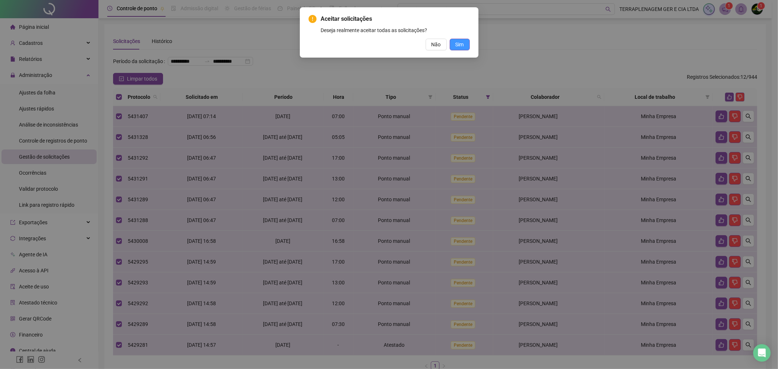  What do you see at coordinates (762, 353) in the screenshot?
I see `div: Open Intercom Messenger` at bounding box center [762, 353].